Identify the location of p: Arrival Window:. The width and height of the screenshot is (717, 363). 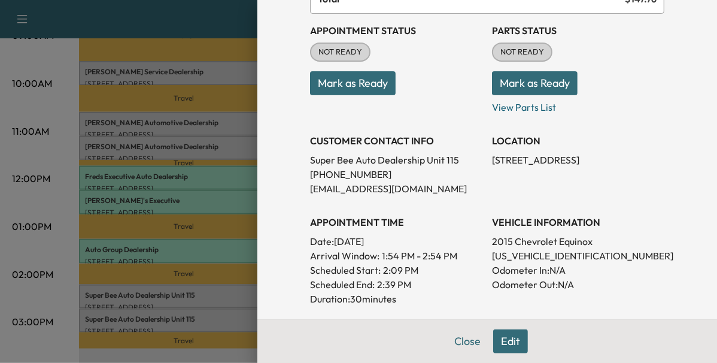
(396, 255).